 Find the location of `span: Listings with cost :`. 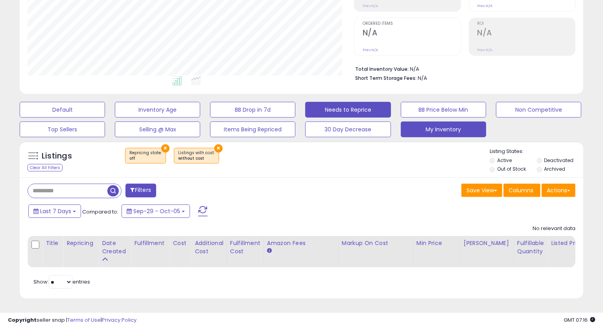

span: Listings with cost : is located at coordinates (196, 156).